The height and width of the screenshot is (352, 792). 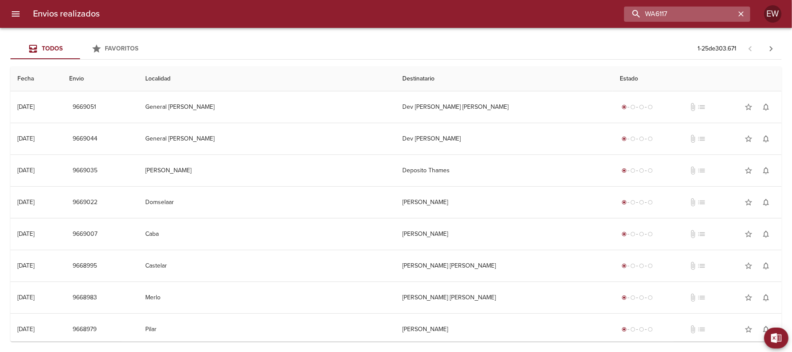 I want to click on th: Envio, so click(x=100, y=79).